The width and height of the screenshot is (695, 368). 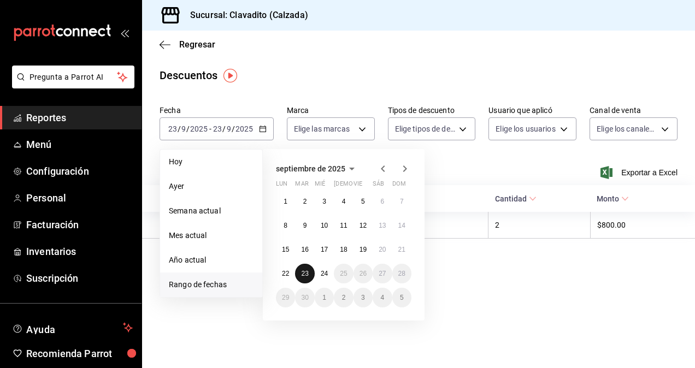 What do you see at coordinates (515, 199) in the screenshot?
I see `span: Cantidad` at bounding box center [515, 199].